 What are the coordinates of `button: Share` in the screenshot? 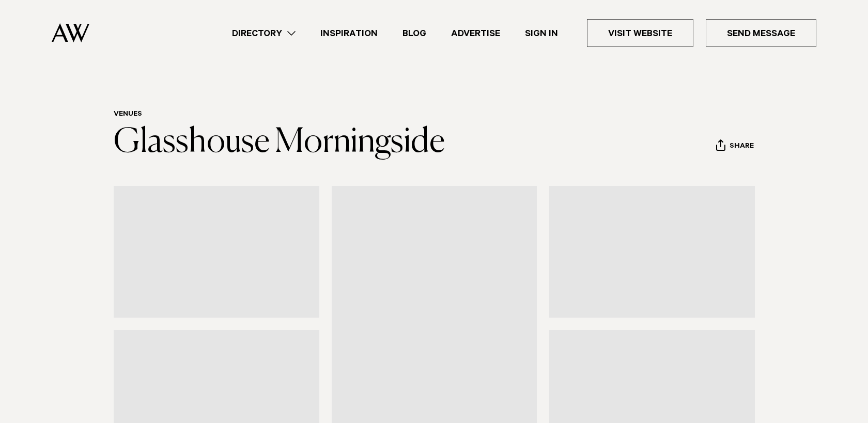 It's located at (735, 147).